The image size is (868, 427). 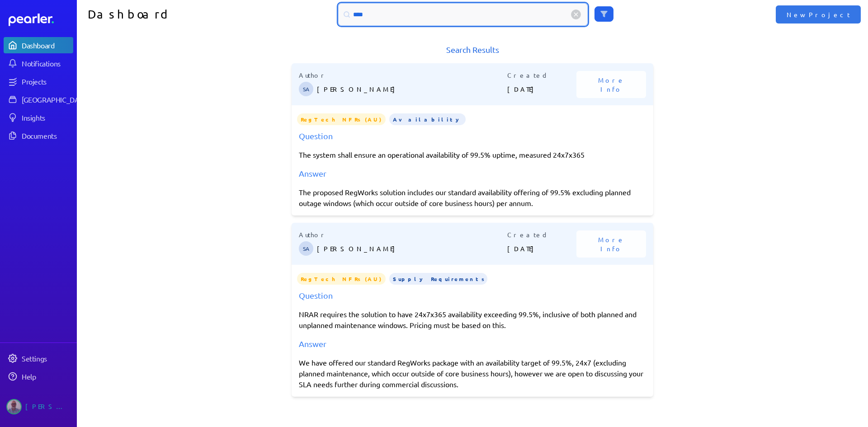 I want to click on a: Notifications, so click(x=39, y=63).